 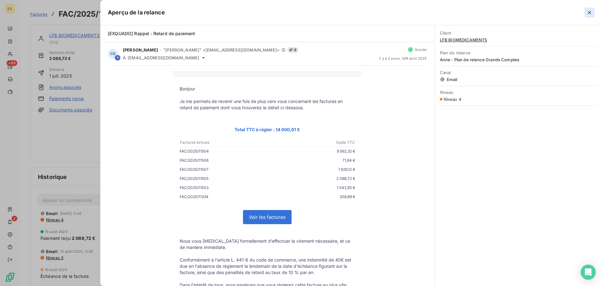 I want to click on p: 71,64 €, so click(x=312, y=160).